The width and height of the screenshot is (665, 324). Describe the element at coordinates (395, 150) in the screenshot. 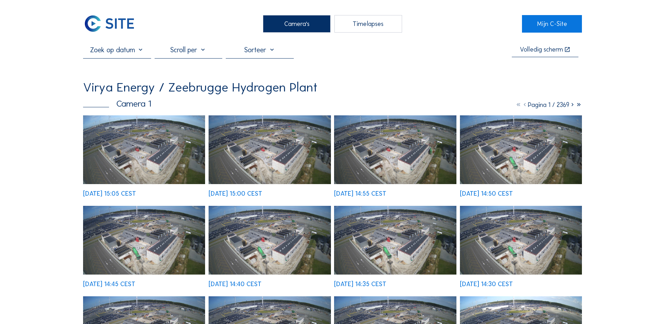

I see `img: image_53060192` at that location.